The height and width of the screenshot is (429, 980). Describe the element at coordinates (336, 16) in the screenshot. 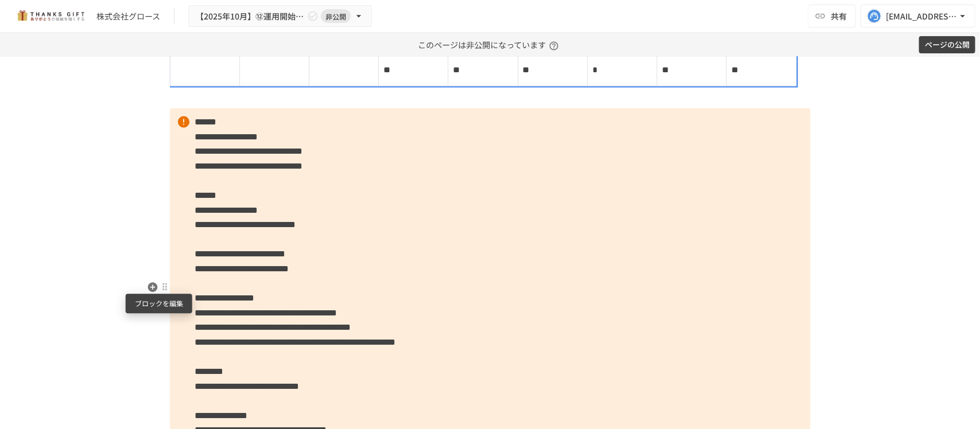

I see `span: 非公開` at that location.